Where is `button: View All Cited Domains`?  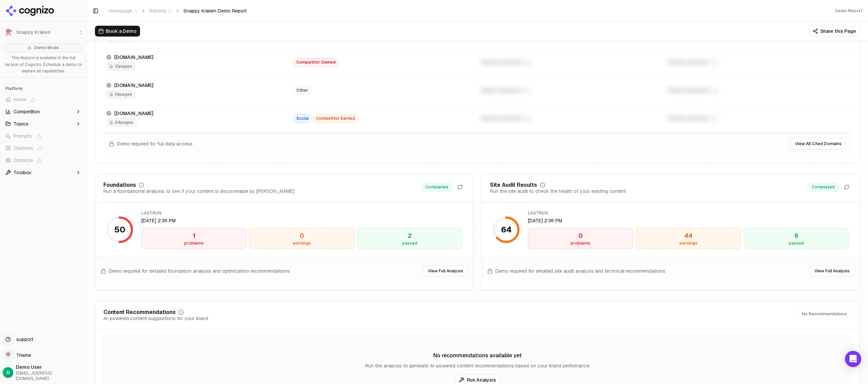
button: View All Cited Domains is located at coordinates (818, 144).